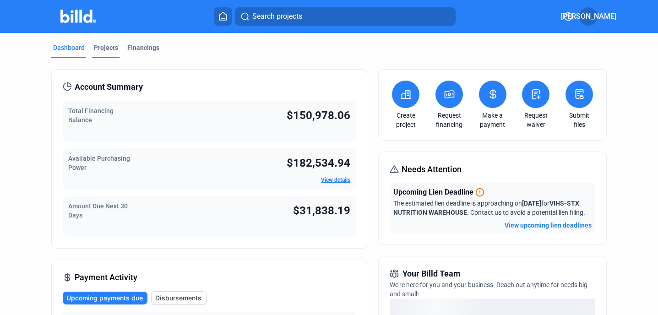 The height and width of the screenshot is (315, 658). Describe the element at coordinates (548, 225) in the screenshot. I see `button: View upcoming lien deadlines` at that location.